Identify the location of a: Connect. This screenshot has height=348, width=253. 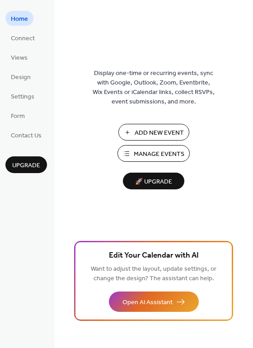
(23, 37).